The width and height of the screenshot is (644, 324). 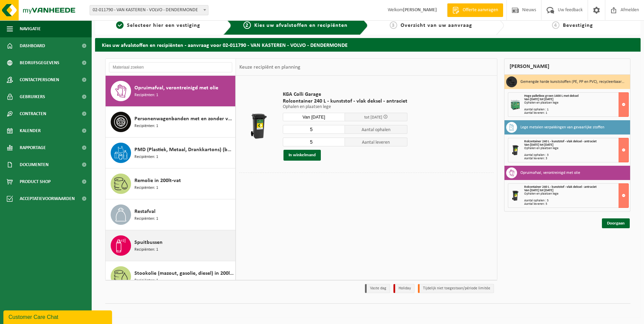 What do you see at coordinates (377, 288) in the screenshot?
I see `li: Vaste dag` at bounding box center [377, 288].